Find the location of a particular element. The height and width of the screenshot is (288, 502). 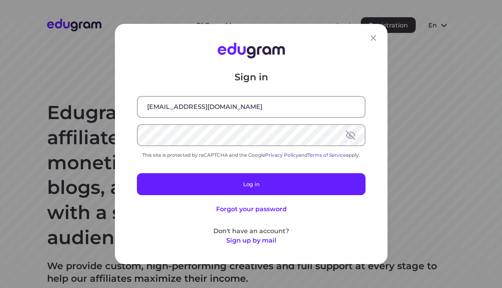

input: Email is located at coordinates (251, 107).